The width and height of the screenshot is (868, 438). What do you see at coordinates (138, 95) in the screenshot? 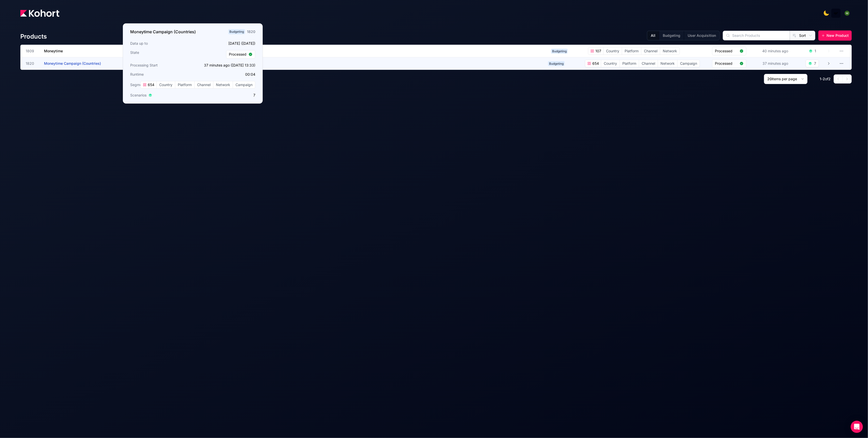
I see `span: Scenarios` at bounding box center [138, 95].